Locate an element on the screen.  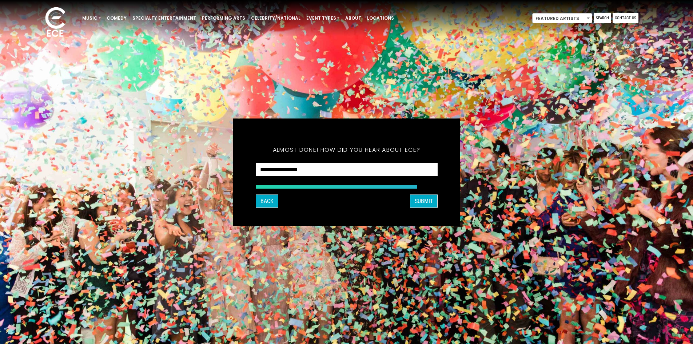
a: Performing Arts is located at coordinates (223, 18).